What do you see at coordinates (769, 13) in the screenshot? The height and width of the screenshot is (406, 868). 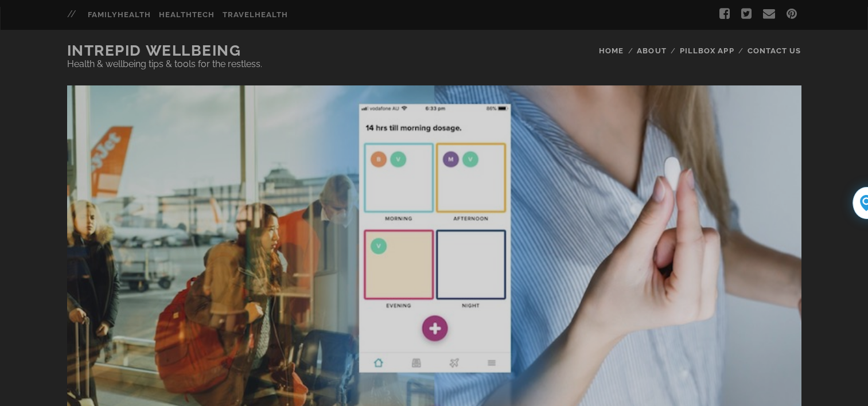 I see `i: email` at bounding box center [769, 13].